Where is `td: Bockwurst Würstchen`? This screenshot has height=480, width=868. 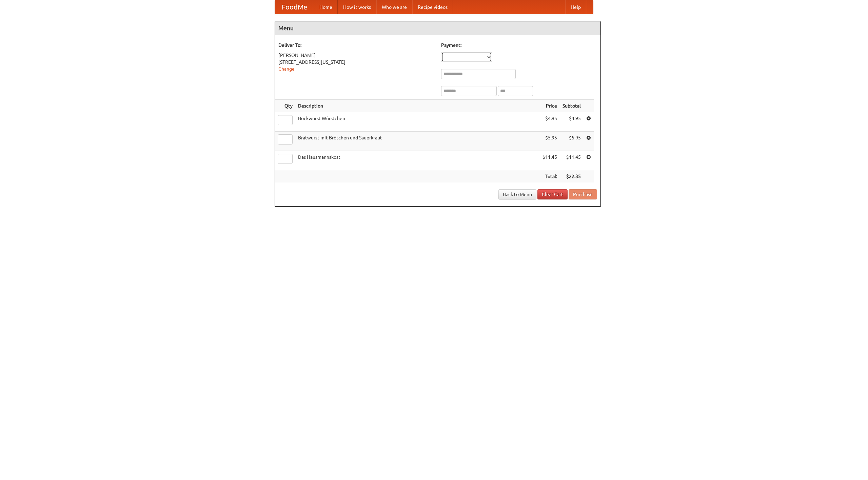 td: Bockwurst Würstchen is located at coordinates (418, 121).